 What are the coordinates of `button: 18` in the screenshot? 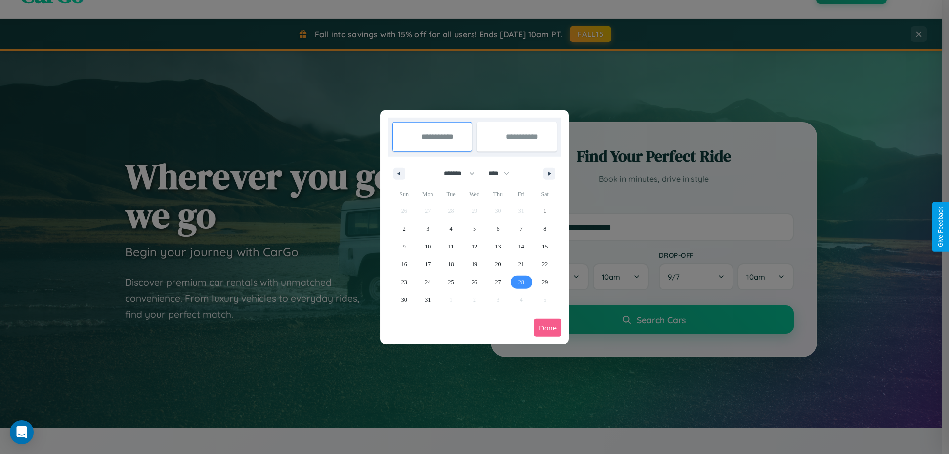 It's located at (451, 264).